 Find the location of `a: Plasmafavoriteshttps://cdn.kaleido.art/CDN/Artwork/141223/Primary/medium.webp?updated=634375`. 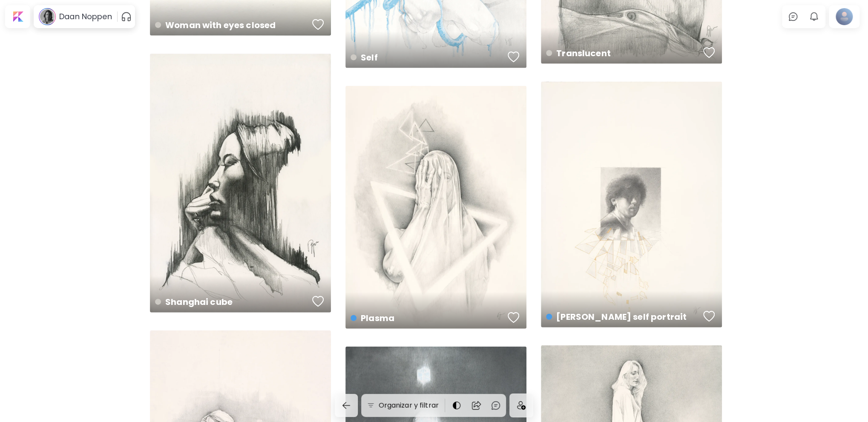

a: Plasmafavoriteshttps://cdn.kaleido.art/CDN/Artwork/141223/Primary/medium.webp?updated=634375 is located at coordinates (436, 207).